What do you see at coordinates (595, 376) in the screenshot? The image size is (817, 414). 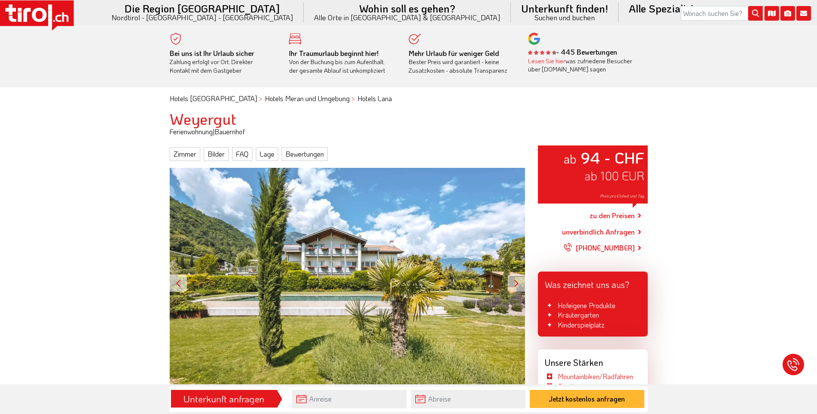 I see `a: Mountainbiken/Radfahren` at bounding box center [595, 376].